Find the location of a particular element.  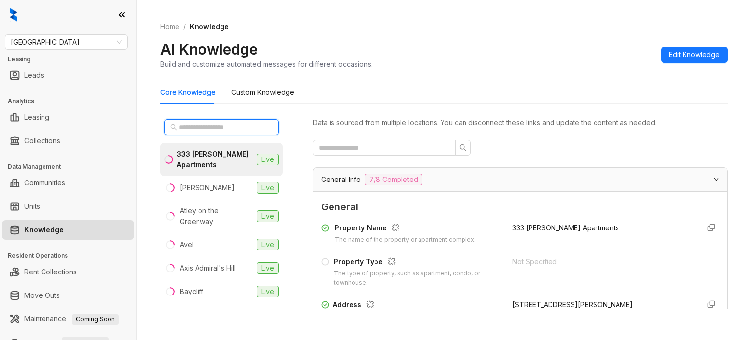

div: Avel is located at coordinates (187, 245).